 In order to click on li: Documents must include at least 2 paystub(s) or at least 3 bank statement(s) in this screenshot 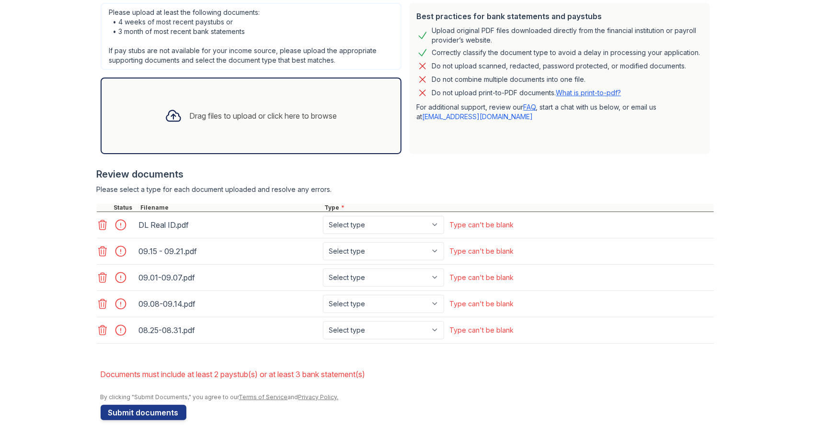, I will do `click(407, 375)`.